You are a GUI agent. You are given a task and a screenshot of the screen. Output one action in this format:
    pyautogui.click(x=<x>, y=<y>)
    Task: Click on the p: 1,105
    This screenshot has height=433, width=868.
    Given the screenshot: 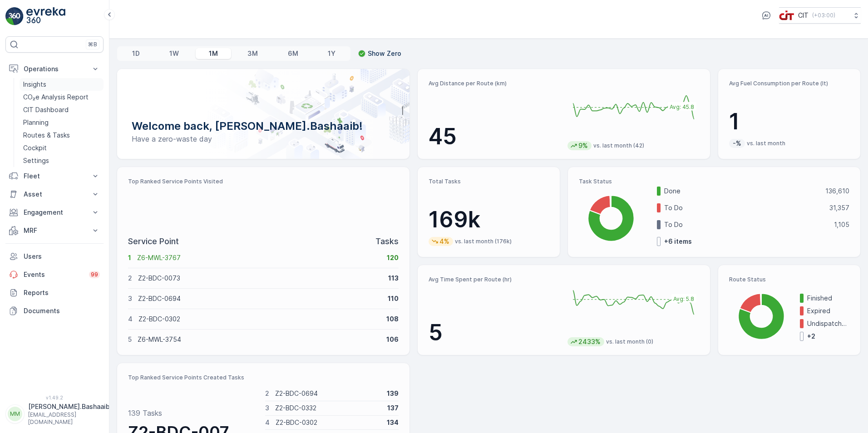 What is the action you would take?
    pyautogui.click(x=842, y=224)
    